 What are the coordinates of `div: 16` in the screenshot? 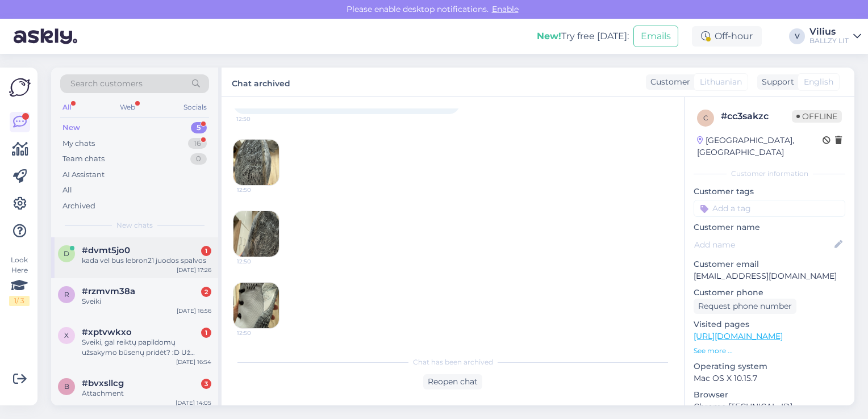 It's located at (197, 143).